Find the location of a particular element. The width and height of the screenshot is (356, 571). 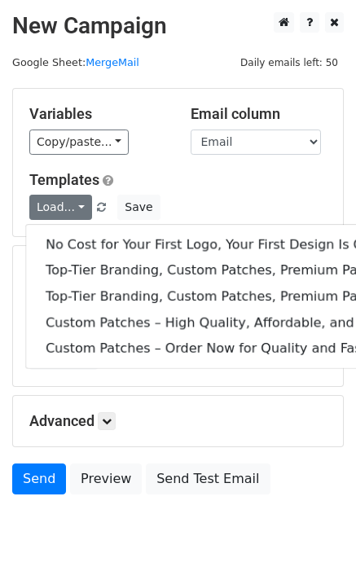

a: Templates is located at coordinates (64, 179).